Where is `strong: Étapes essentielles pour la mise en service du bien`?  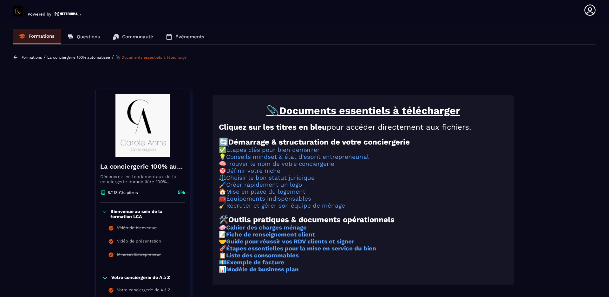 strong: Étapes essentielles pour la mise en service du bien is located at coordinates (301, 248).